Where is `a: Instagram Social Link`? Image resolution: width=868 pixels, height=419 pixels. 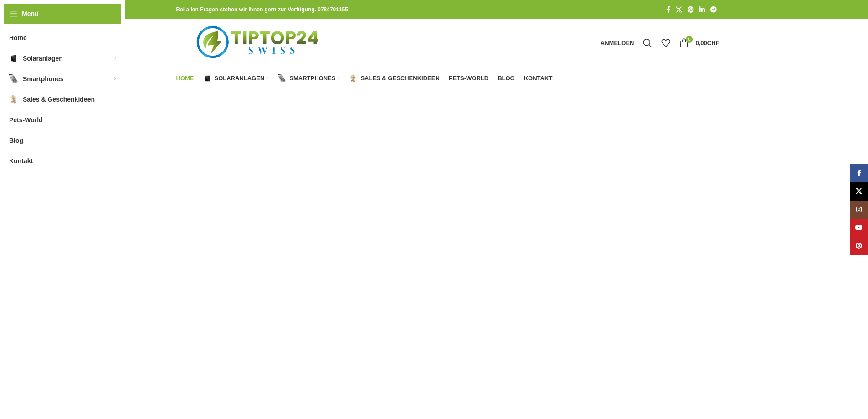 a: Instagram Social Link is located at coordinates (858, 210).